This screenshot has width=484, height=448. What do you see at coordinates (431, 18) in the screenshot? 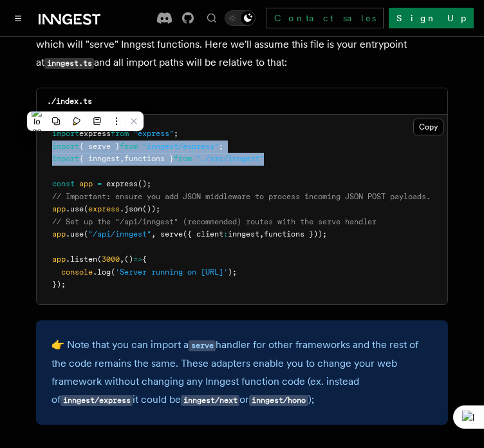
I see `a: Sign Up` at bounding box center [431, 18].